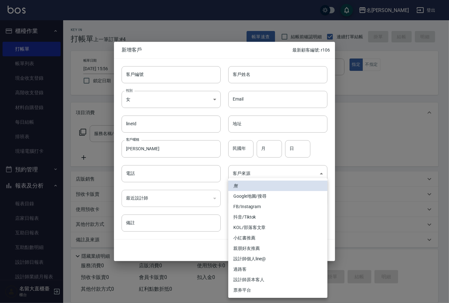 The width and height of the screenshot is (449, 303). What do you see at coordinates (278, 248) in the screenshot?
I see `li: 親朋好友推薦` at bounding box center [278, 248].